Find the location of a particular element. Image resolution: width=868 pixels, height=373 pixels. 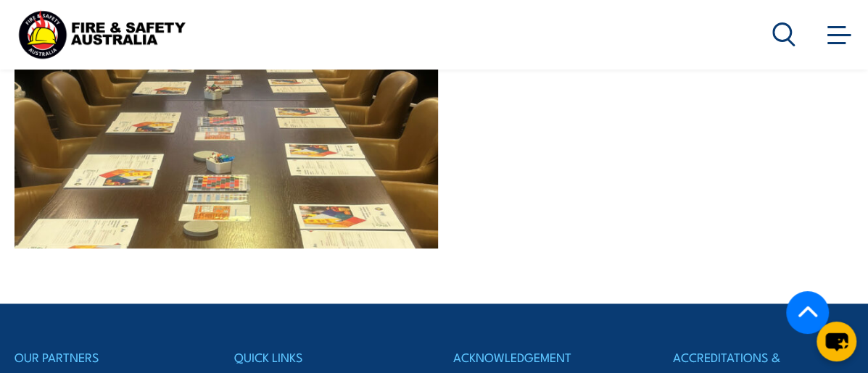

h4: OUR PARTNERS is located at coordinates (105, 357).